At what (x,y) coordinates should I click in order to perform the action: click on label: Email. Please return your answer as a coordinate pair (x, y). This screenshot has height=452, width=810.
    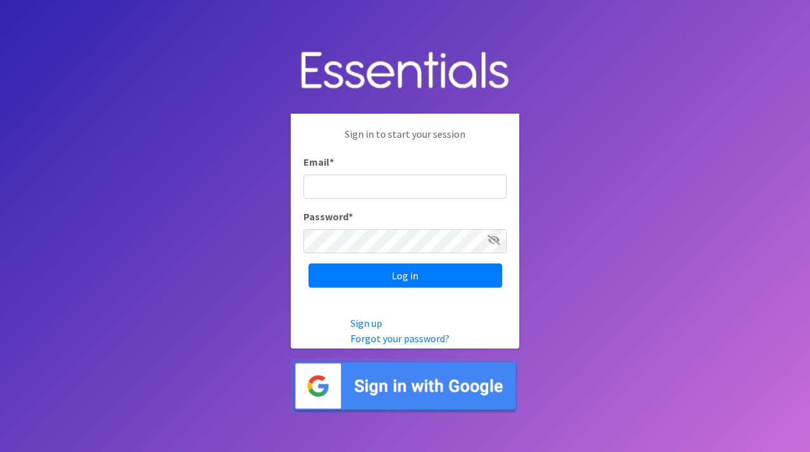
    Looking at the image, I should click on (319, 162).